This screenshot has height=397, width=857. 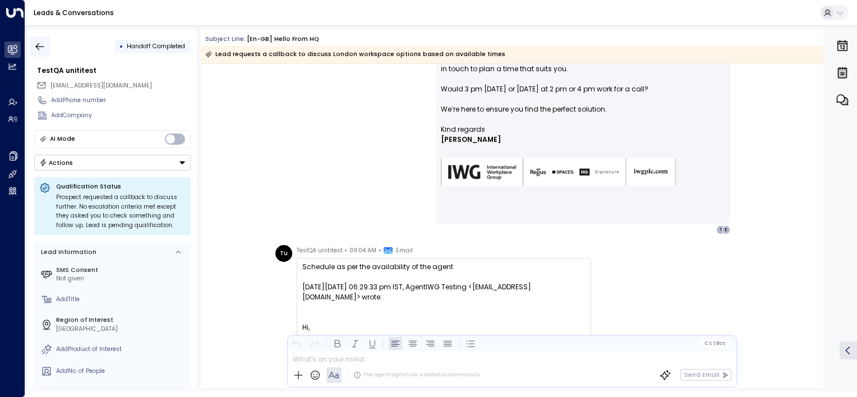 I want to click on div: The agent signature is added automatically, so click(x=417, y=375).